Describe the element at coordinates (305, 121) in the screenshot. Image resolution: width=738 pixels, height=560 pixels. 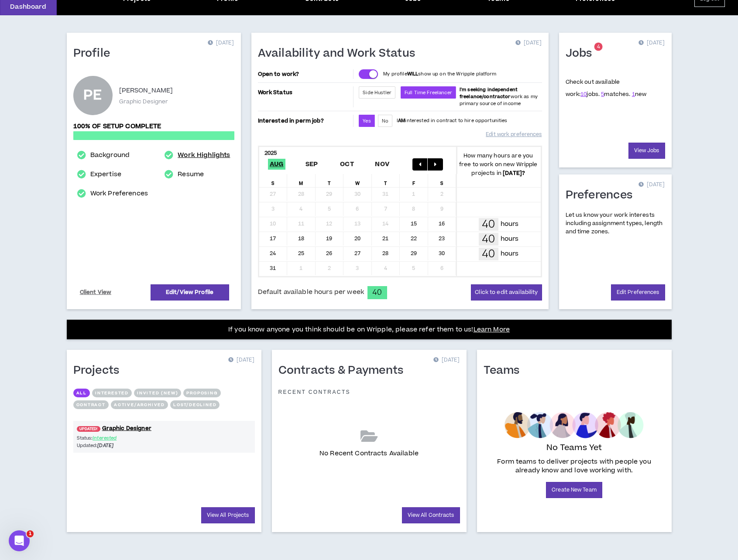
I see `p: Interested in perm job?` at that location.